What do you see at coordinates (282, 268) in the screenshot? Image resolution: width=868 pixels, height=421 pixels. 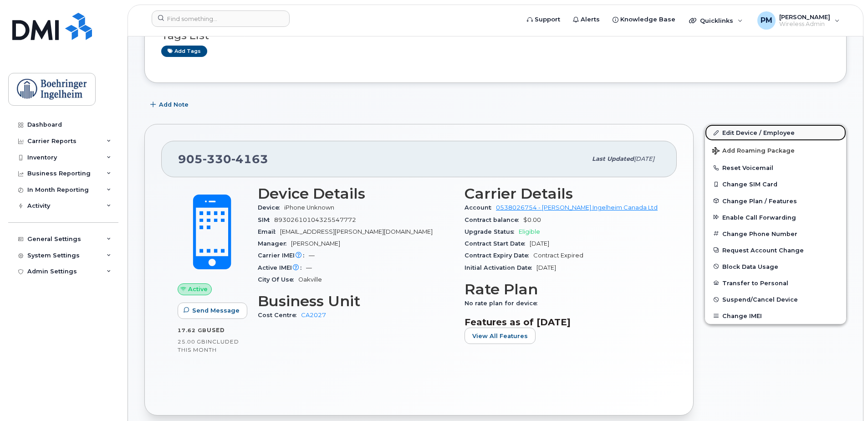 I see `span: Active IMEI` at bounding box center [282, 268].